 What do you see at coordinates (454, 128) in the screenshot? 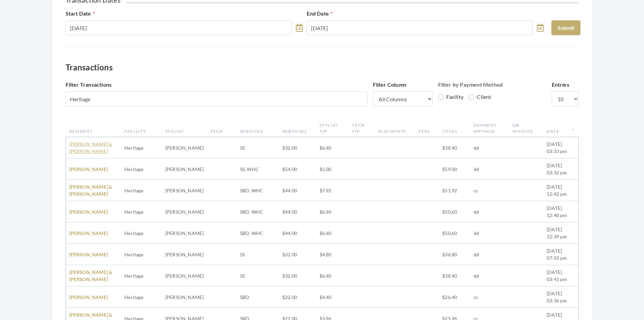
I see `th: Total: activate to sort column ascending` at bounding box center [454, 128].